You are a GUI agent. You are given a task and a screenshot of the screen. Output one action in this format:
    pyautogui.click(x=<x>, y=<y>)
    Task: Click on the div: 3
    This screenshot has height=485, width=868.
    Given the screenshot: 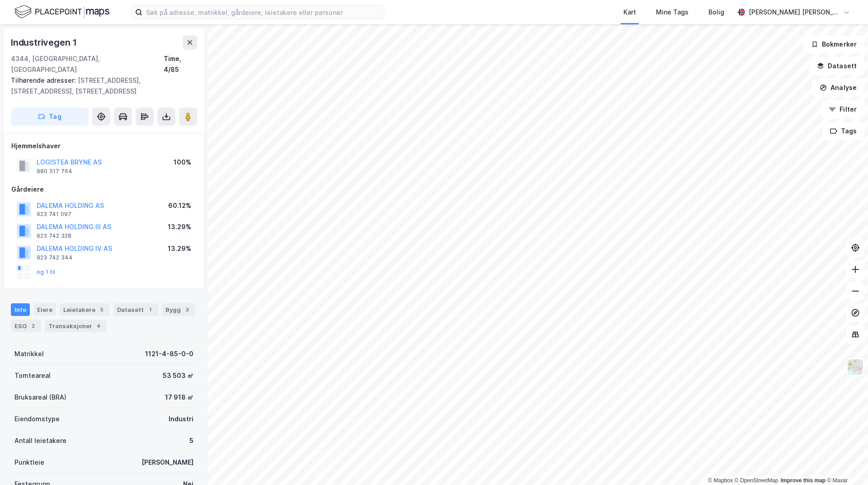 What is the action you would take?
    pyautogui.click(x=187, y=310)
    